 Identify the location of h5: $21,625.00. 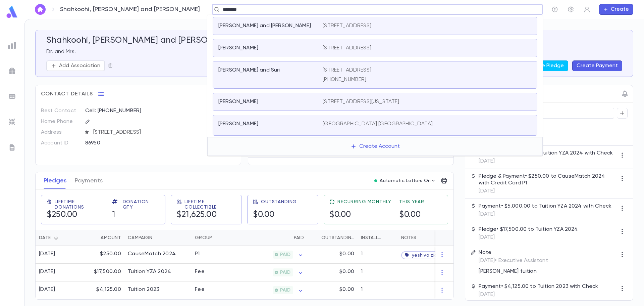
(206, 215).